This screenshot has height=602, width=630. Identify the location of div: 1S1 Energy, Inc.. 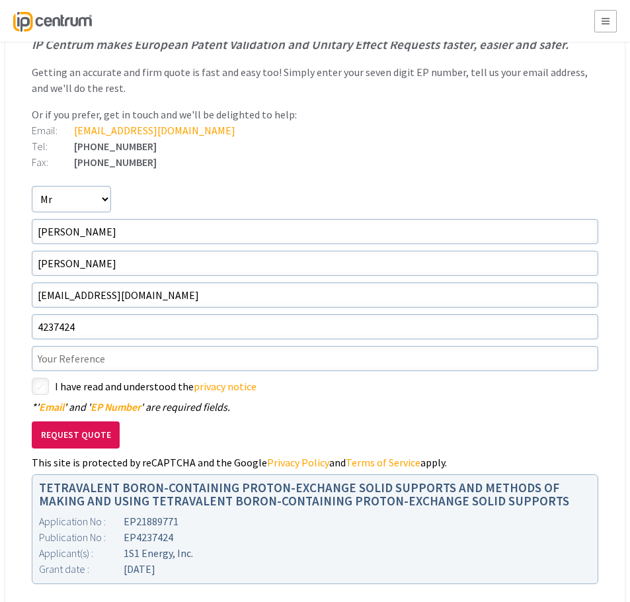
(315, 553).